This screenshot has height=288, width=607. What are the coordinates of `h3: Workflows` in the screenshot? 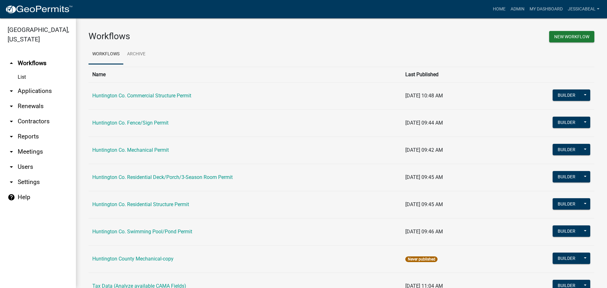 It's located at (213, 36).